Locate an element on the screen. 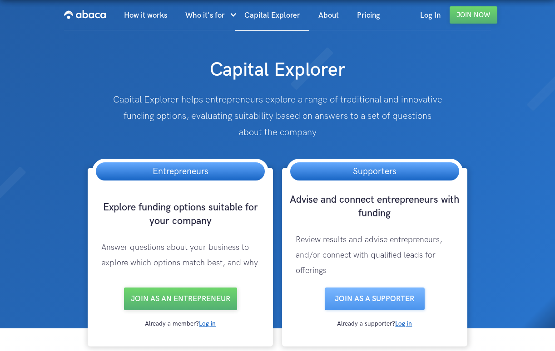  a: Join as an entrepreneur is located at coordinates (180, 299).